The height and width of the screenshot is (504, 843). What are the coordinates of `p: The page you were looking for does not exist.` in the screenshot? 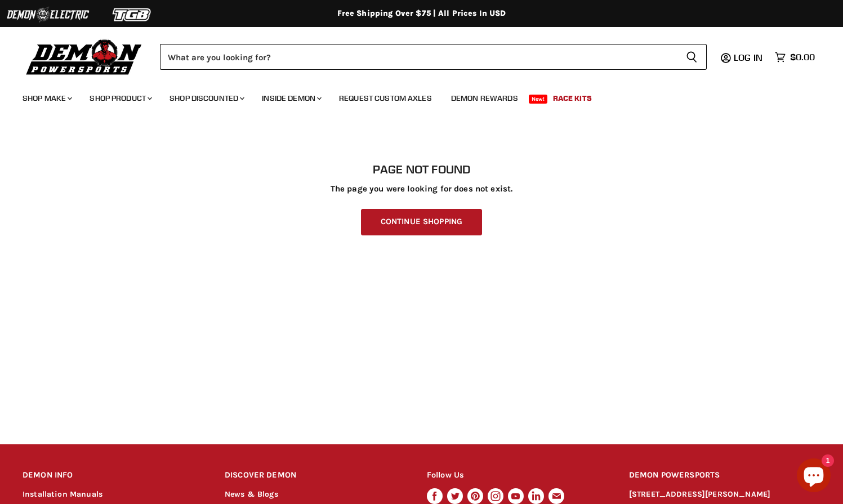 It's located at (421, 188).